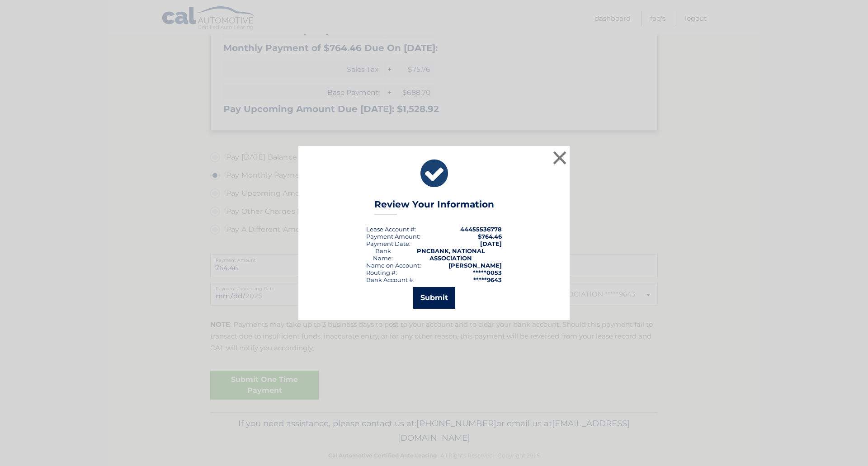 This screenshot has width=868, height=466. Describe the element at coordinates (481, 229) in the screenshot. I see `strong: 44455536778` at that location.